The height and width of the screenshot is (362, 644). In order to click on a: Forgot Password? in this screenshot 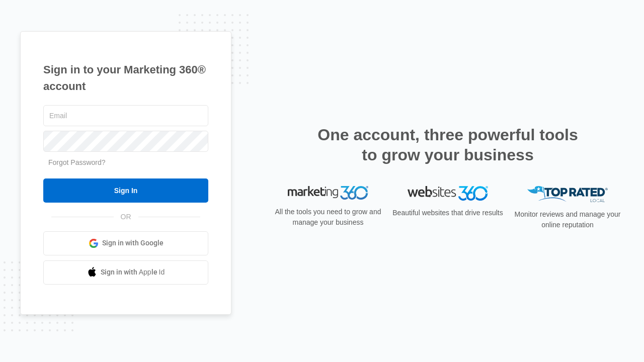, I will do `click(77, 163)`.